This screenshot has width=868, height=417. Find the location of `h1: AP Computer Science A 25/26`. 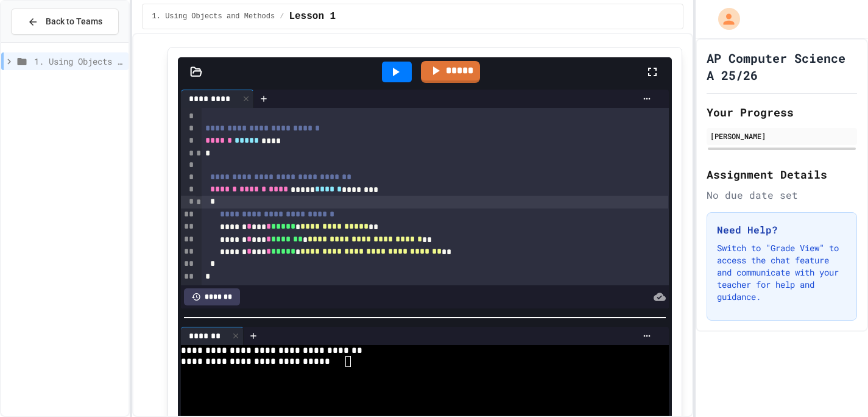

h1: AP Computer Science A 25/26 is located at coordinates (782, 67).